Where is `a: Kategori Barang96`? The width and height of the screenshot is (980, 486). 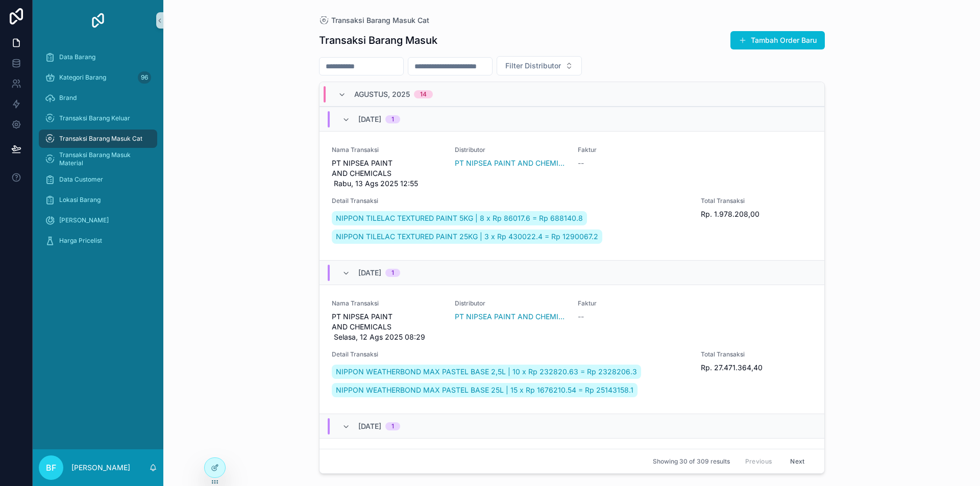 a: Kategori Barang96 is located at coordinates (98, 78).